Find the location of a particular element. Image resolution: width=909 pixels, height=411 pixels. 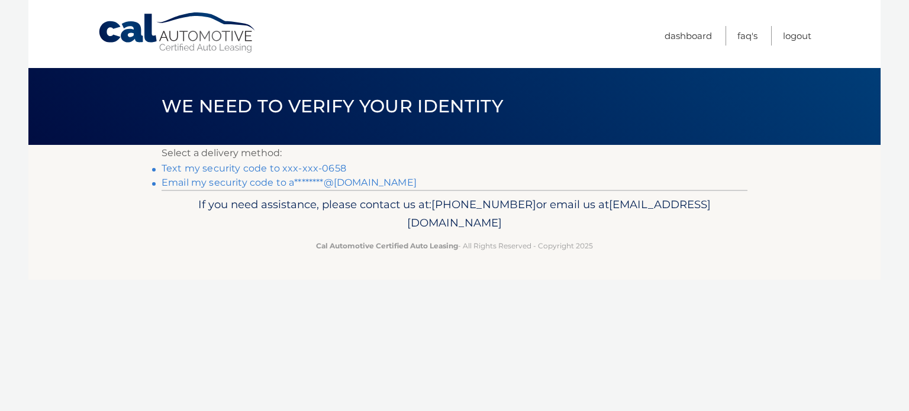

a: Dashboard is located at coordinates (688, 36).